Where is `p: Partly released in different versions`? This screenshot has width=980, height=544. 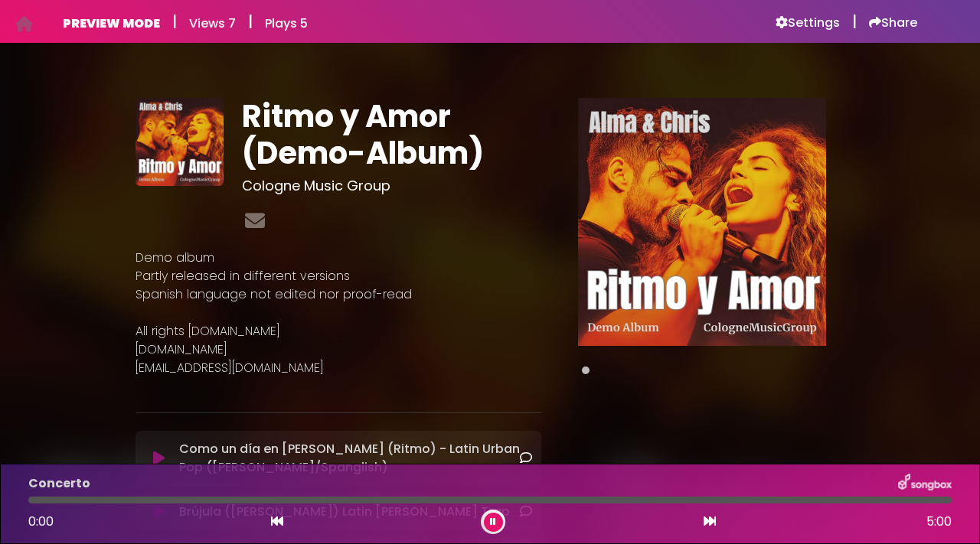 p: Partly released in different versions is located at coordinates (339, 276).